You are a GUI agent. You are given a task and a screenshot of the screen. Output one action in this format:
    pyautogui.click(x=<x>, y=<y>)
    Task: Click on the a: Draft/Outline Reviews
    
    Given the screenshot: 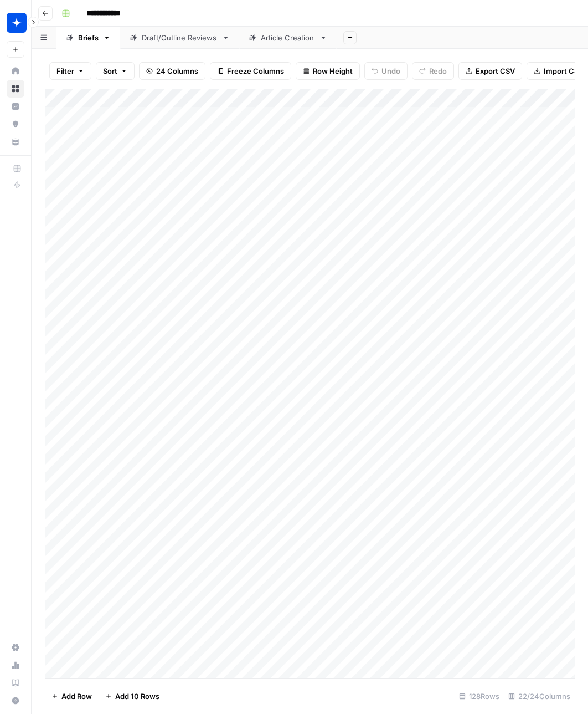 What is the action you would take?
    pyautogui.click(x=179, y=37)
    